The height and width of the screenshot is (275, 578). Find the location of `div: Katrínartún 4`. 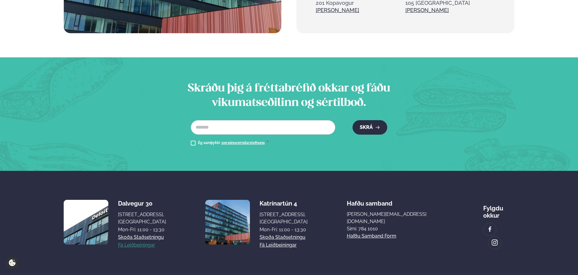

div: Katrínartún 4 is located at coordinates (283, 203).